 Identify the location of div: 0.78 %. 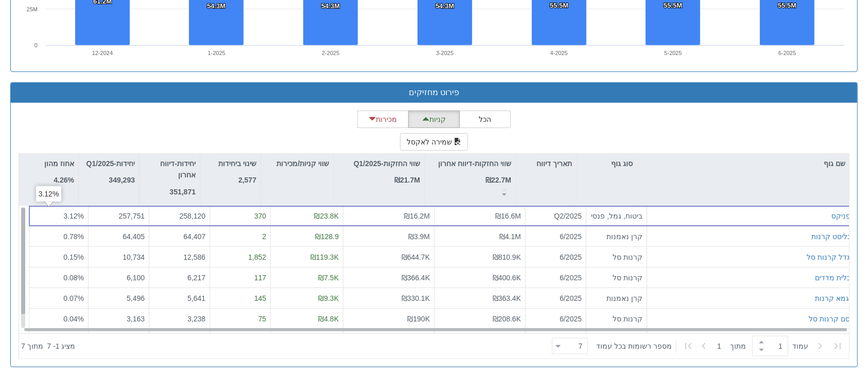
(59, 236).